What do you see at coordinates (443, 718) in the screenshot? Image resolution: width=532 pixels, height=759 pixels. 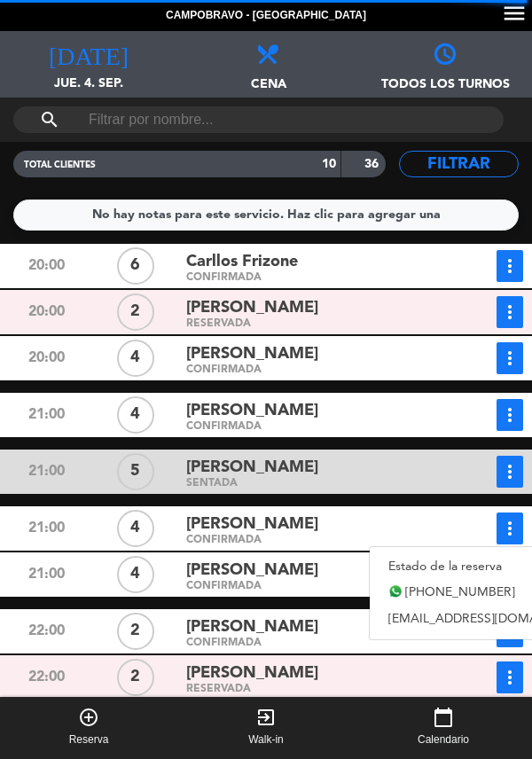 I see `i: calendar_today` at bounding box center [443, 718].